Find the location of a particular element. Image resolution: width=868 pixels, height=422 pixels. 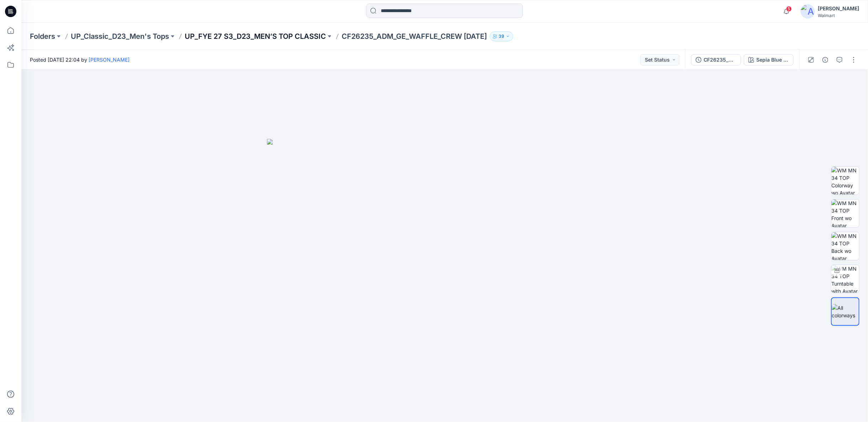

img: avatar is located at coordinates (808, 11).